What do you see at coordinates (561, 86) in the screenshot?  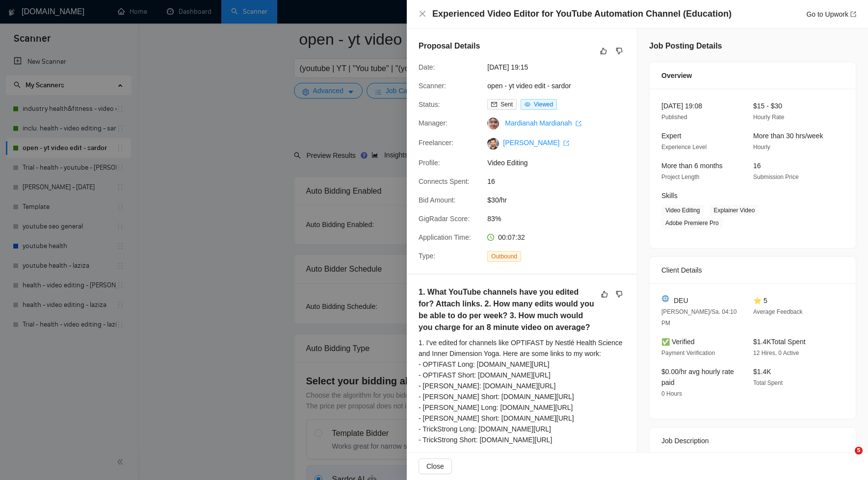 I see `span: open - yt video edit - sardor` at bounding box center [561, 86].